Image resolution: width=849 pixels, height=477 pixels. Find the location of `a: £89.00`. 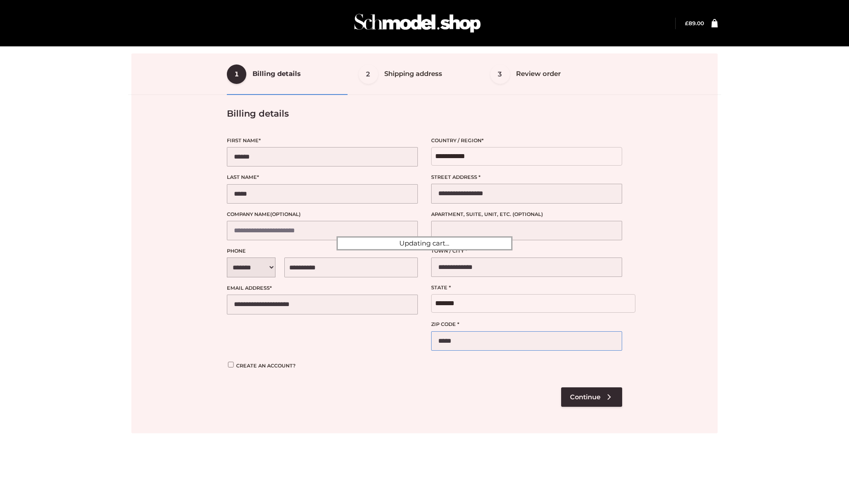

a: £89.00 is located at coordinates (694, 23).